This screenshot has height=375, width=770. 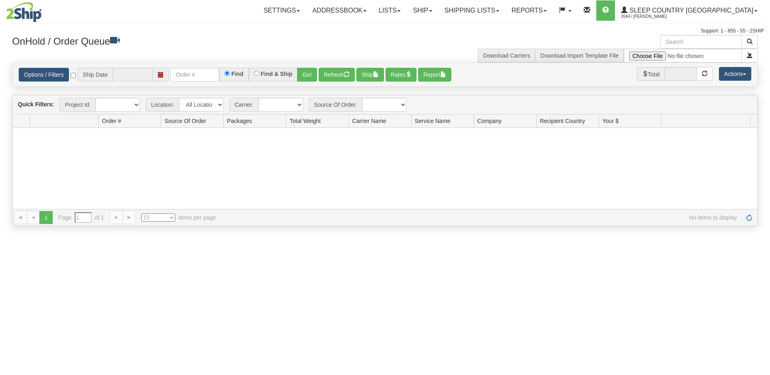 I want to click on span: Recipient Country, so click(x=562, y=121).